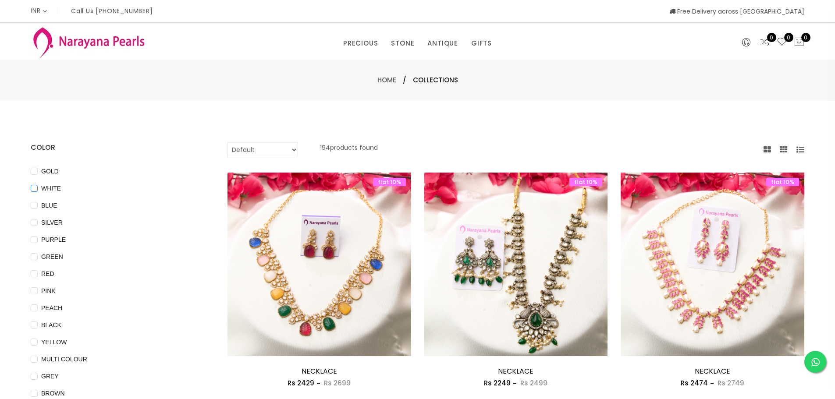 This screenshot has height=399, width=835. Describe the element at coordinates (497, 383) in the screenshot. I see `span: Rs 2249` at that location.